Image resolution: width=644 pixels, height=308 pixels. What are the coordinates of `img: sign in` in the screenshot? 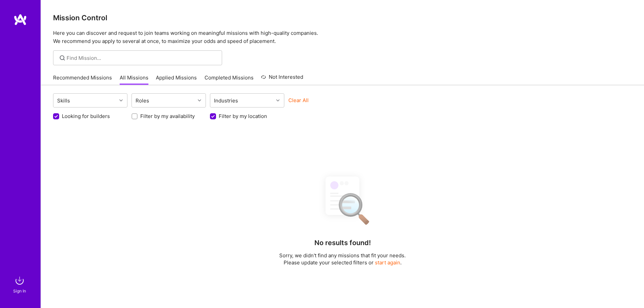 It's located at (20, 281).